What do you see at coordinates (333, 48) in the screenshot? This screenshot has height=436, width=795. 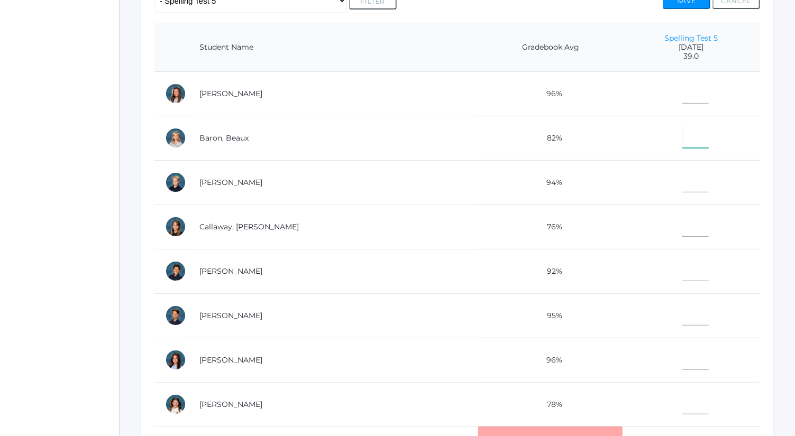 I see `th: Student Name` at bounding box center [333, 48].